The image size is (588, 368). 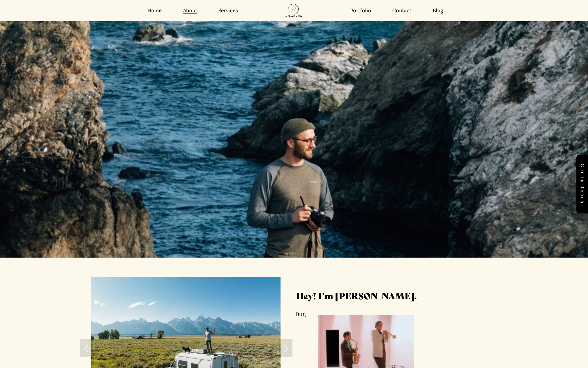 I want to click on a: Get in touch, so click(x=582, y=184).